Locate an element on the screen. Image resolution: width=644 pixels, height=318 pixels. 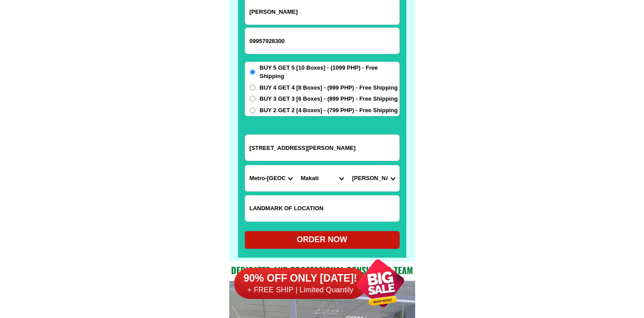
input: Input LANDMARKOFLOCATION is located at coordinates (322, 209).